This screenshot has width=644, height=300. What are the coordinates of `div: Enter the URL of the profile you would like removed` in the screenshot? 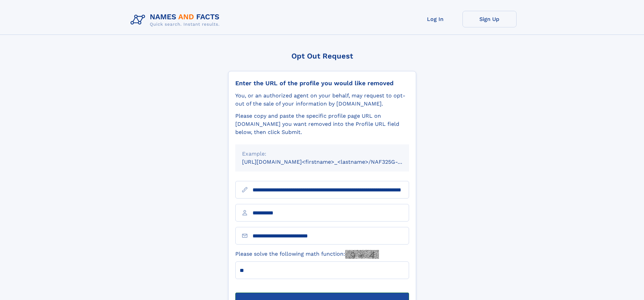 It's located at (322, 83).